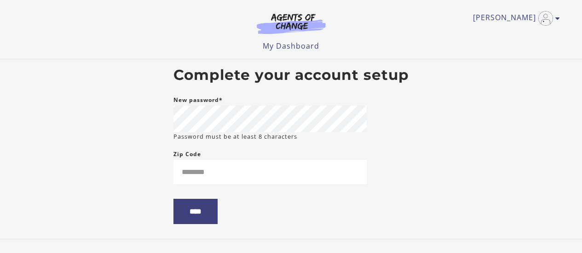 The height and width of the screenshot is (253, 582). Describe the element at coordinates (291, 75) in the screenshot. I see `h2: Complete your account setup` at that location.